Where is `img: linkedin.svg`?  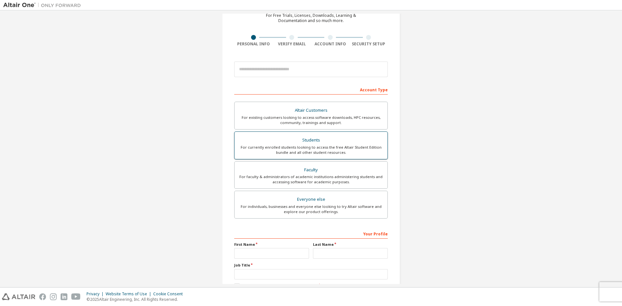
img: linkedin.svg is located at coordinates (64, 297).